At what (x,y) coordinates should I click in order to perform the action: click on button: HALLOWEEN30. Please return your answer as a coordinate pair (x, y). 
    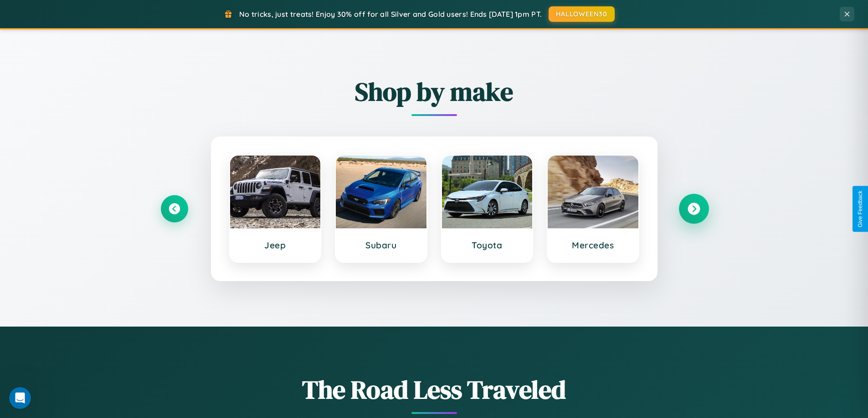
    Looking at the image, I should click on (581, 14).